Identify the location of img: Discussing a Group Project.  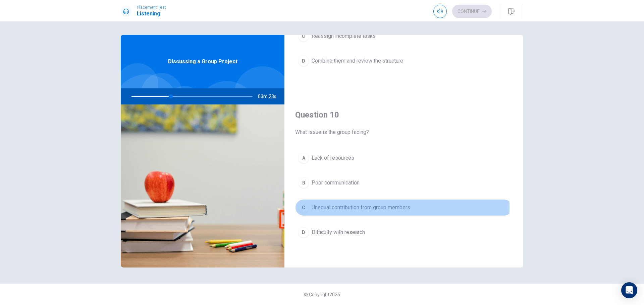
(203, 186).